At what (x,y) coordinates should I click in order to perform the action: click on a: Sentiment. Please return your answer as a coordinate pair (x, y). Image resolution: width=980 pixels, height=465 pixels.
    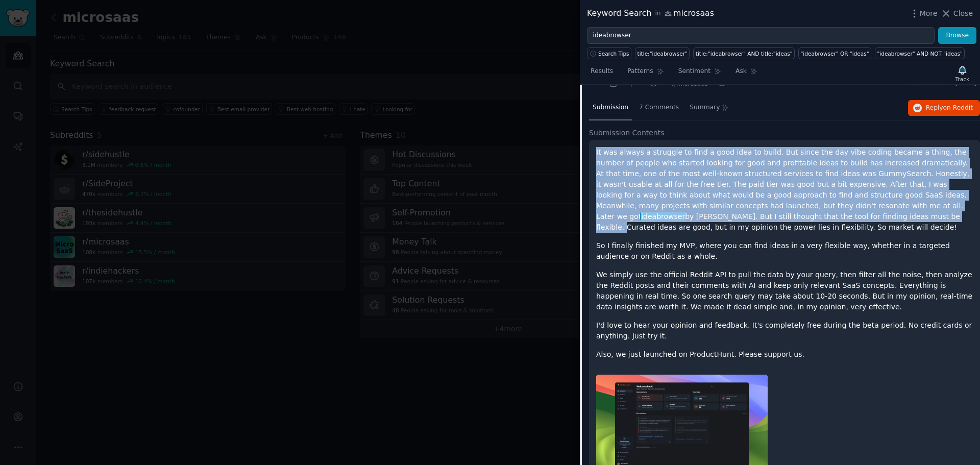
    Looking at the image, I should click on (700, 74).